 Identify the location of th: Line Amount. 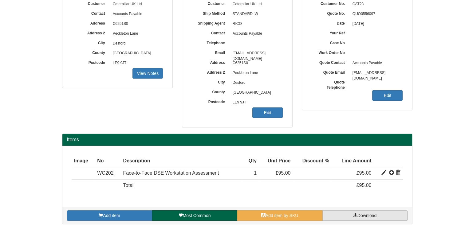
(353, 161).